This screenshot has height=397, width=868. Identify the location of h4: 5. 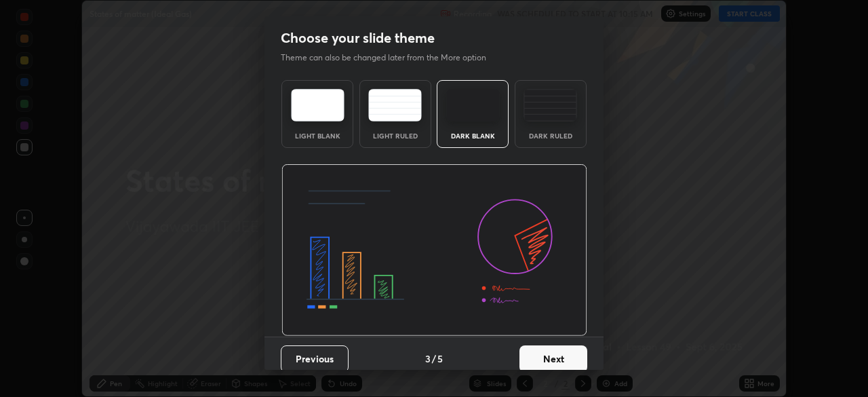
(441, 359).